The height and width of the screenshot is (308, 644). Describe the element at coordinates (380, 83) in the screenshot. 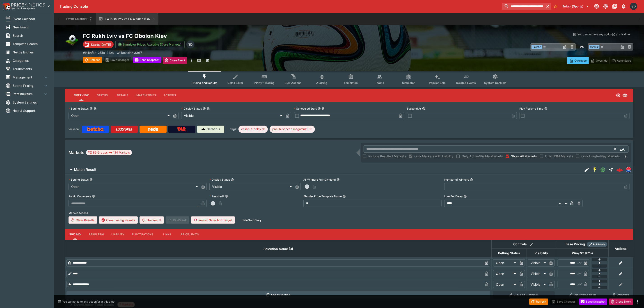

I see `span: Teams` at that location.